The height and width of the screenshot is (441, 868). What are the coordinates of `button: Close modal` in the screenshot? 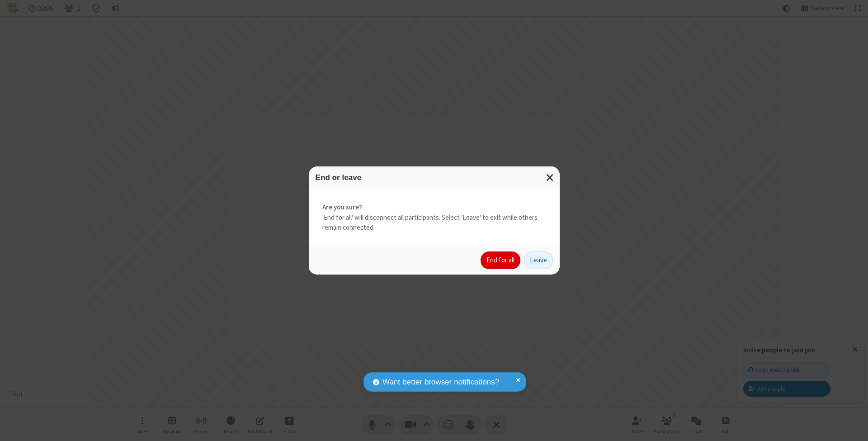 It's located at (550, 177).